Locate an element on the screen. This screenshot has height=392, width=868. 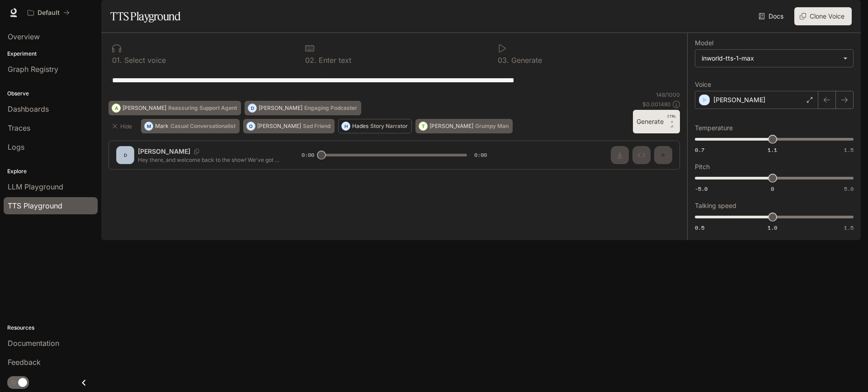
p: Sad Friend is located at coordinates (317, 126).